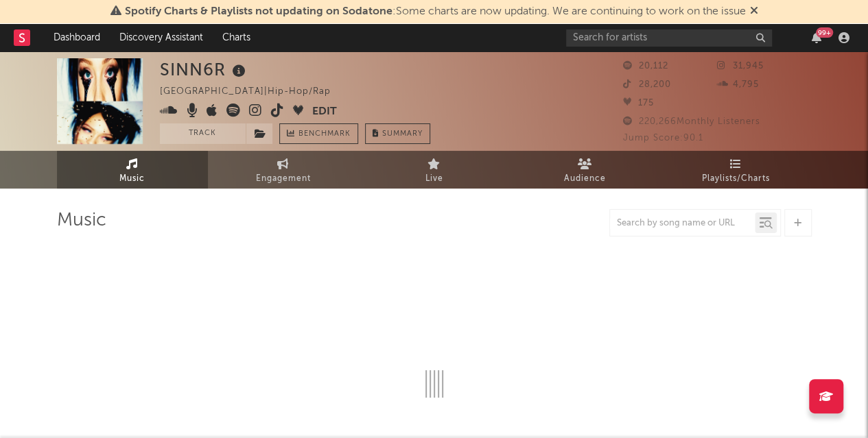  What do you see at coordinates (435, 11) in the screenshot?
I see `span: : Some charts are now updating. We are continuing to work on the issue` at bounding box center [435, 11].